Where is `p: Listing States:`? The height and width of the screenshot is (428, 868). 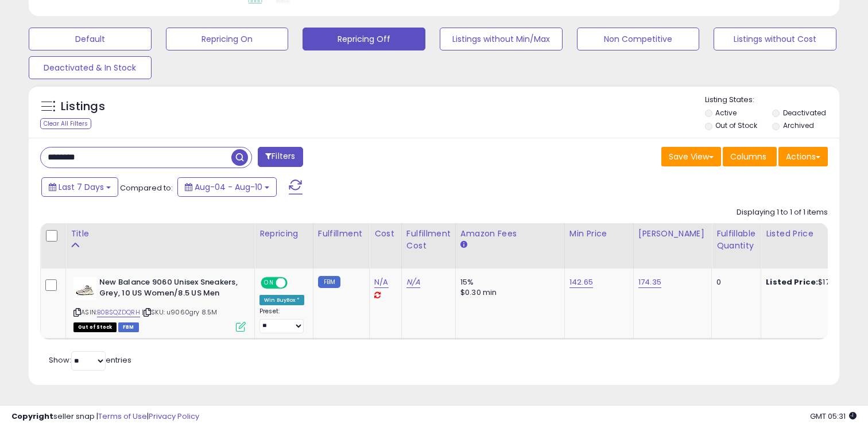
p: Listing States: is located at coordinates (772, 100).